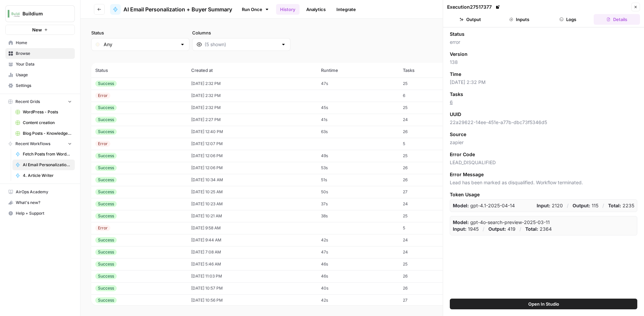  What do you see at coordinates (543, 42) in the screenshot?
I see `span: error` at bounding box center [543, 42].